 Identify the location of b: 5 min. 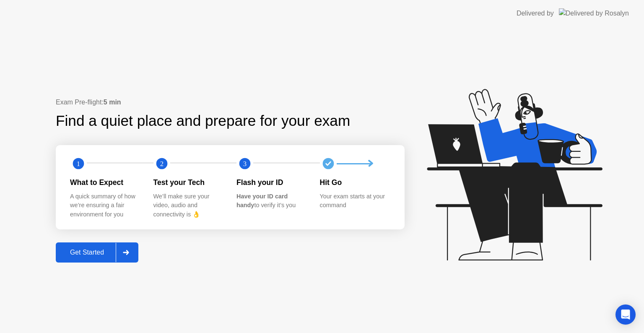
(112, 102).